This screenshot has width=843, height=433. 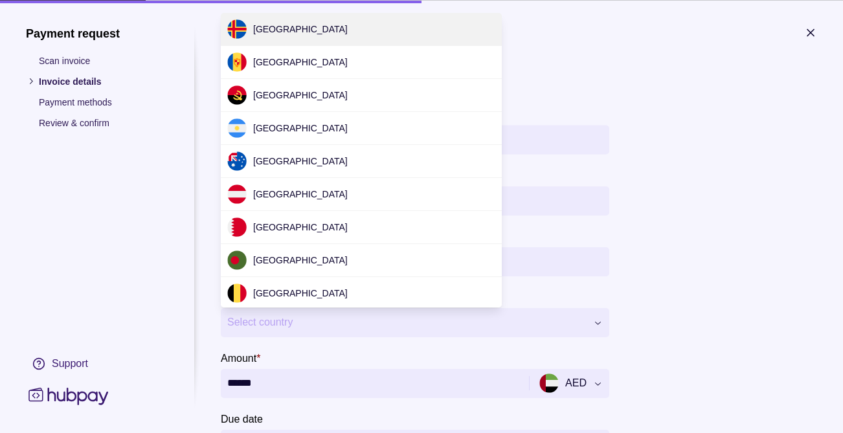 I want to click on img: at, so click(x=237, y=194).